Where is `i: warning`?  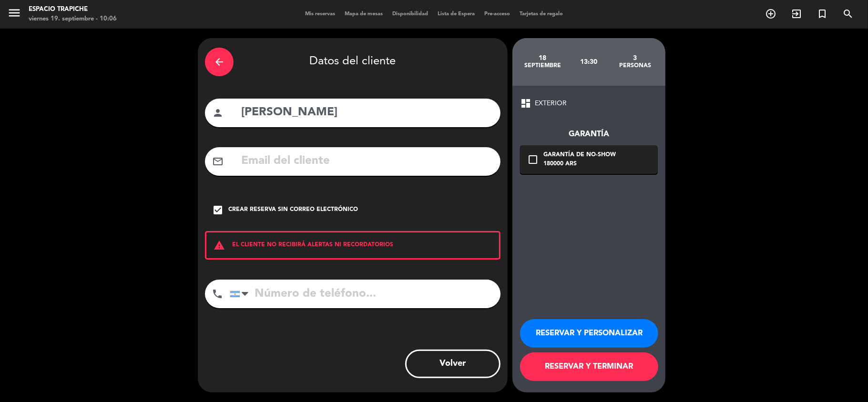
i: warning is located at coordinates (219, 246).